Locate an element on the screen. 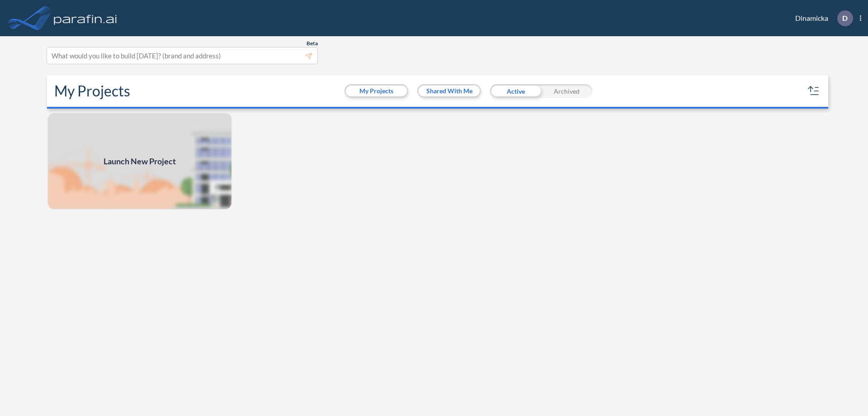 This screenshot has width=868, height=416. a: Launch New Project is located at coordinates (140, 161).